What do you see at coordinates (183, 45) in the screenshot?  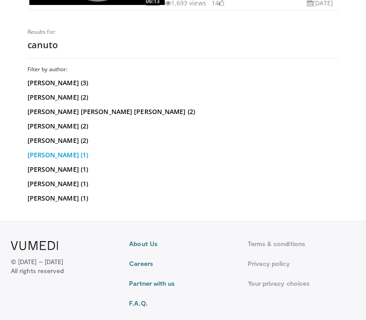 I see `h2: canuto` at bounding box center [183, 45].